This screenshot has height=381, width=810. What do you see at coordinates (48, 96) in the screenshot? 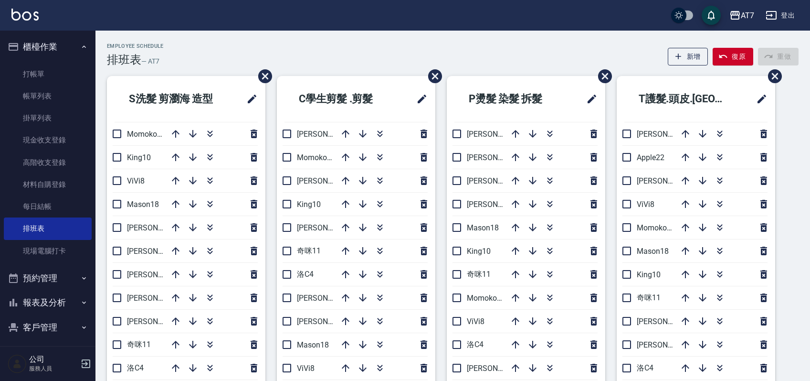
I see `a: 帳單列表` at bounding box center [48, 96].